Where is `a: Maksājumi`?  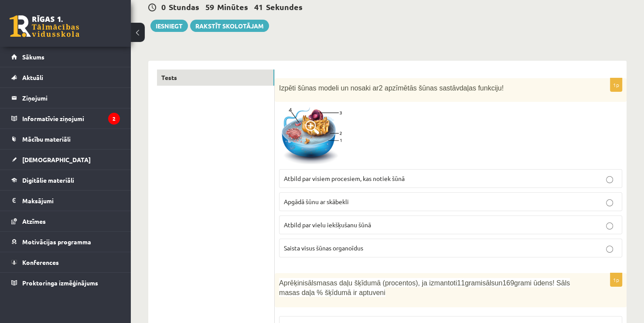
a: Maksājumi is located at coordinates (66, 200).